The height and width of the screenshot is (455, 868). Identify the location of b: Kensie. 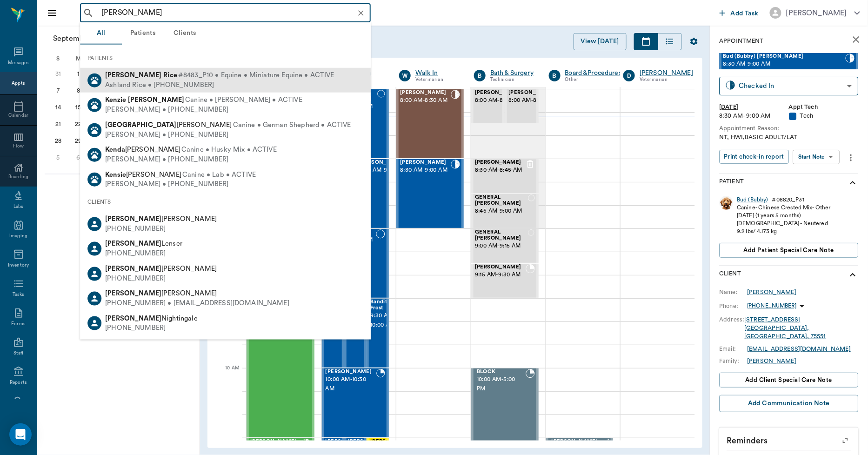
(115, 174).